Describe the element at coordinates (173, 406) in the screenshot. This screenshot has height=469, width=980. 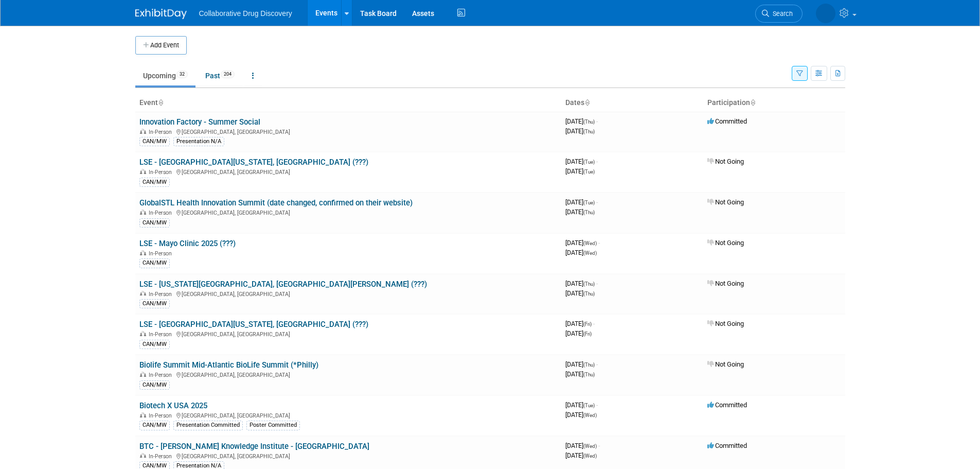
I see `a: Biotech X USA 2025` at that location.